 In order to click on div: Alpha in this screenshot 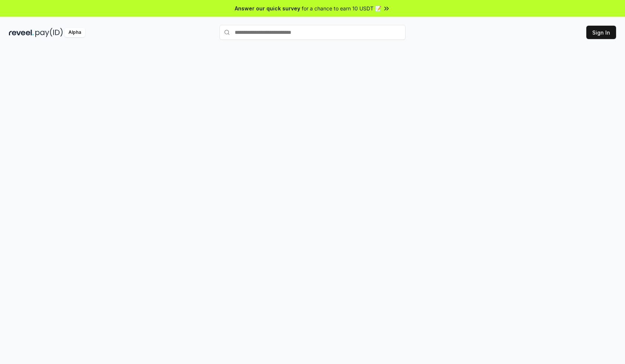, I will do `click(75, 32)`.